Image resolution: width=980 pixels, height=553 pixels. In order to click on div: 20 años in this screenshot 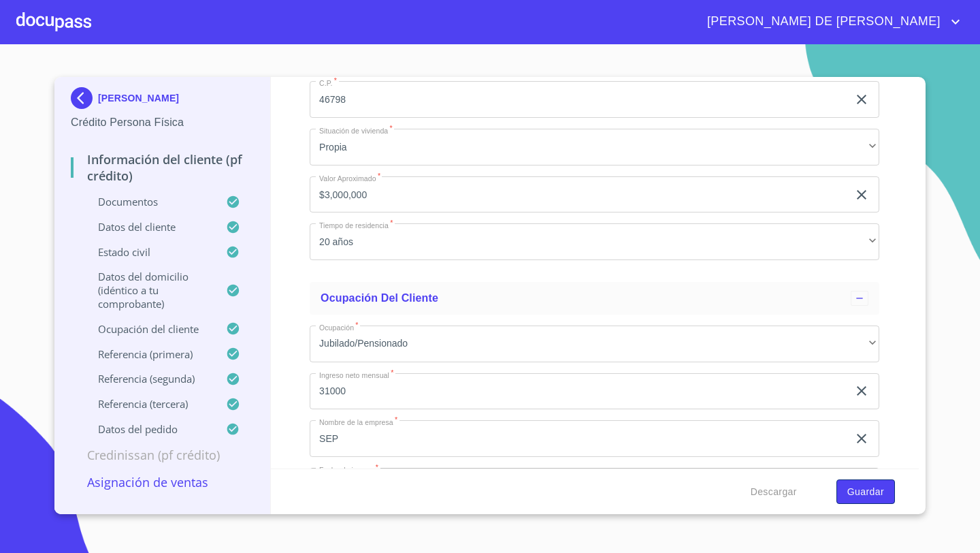, I will do `click(594, 242)`.